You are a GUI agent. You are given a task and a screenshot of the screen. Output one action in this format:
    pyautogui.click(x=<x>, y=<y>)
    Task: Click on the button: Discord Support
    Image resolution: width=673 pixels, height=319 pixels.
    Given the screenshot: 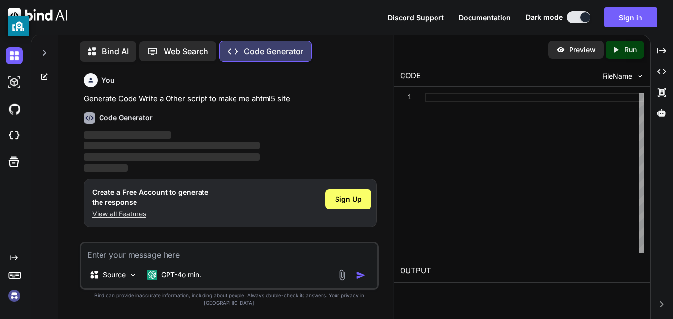 What is the action you would take?
    pyautogui.click(x=416, y=17)
    